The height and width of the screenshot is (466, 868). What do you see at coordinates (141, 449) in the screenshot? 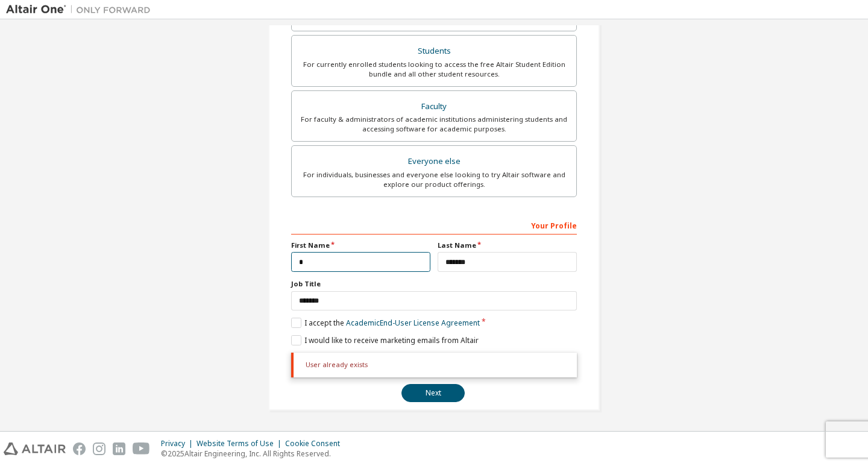
I see `img: youtube.svg` at bounding box center [141, 449].